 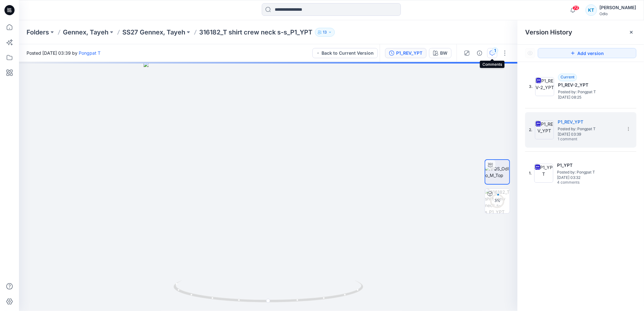 I want to click on button: 1, so click(x=492, y=53).